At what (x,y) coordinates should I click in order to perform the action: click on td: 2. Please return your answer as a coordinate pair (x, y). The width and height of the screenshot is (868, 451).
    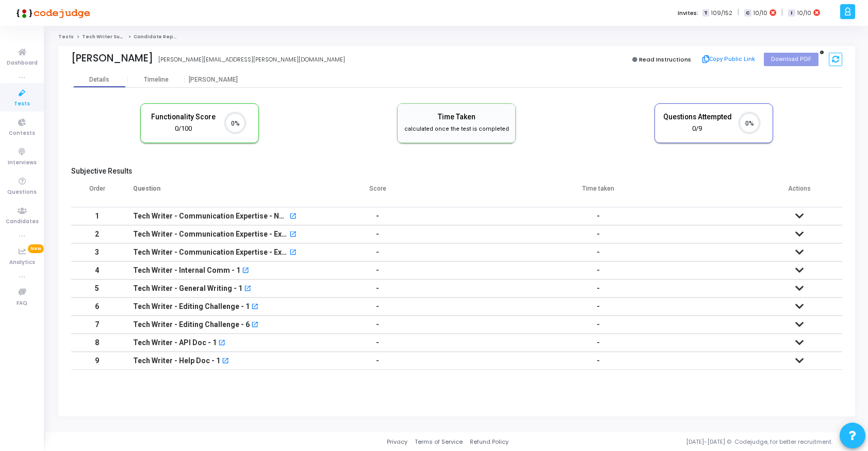
    Looking at the image, I should click on (97, 234).